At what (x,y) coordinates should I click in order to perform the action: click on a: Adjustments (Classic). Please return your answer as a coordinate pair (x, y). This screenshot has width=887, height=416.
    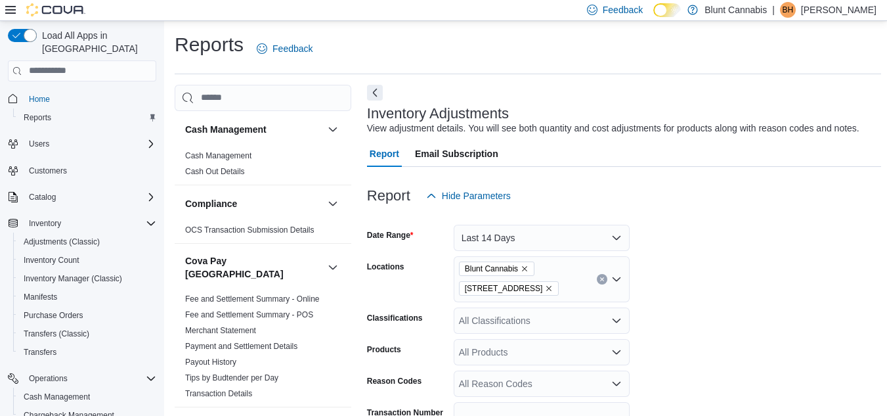
    Looking at the image, I should click on (62, 242).